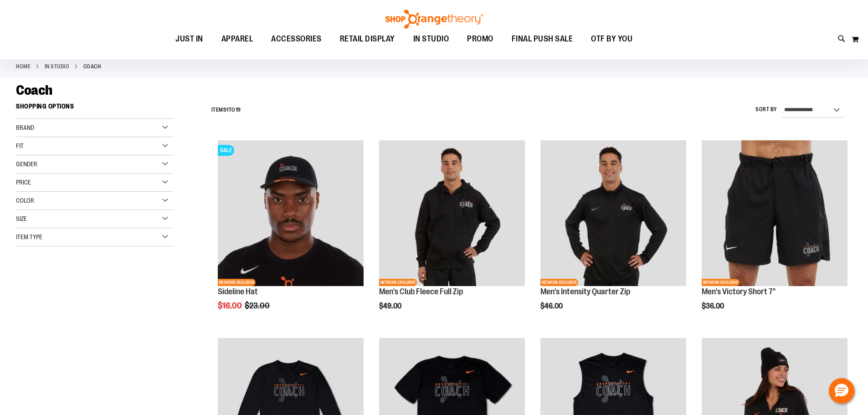 The image size is (868, 415). What do you see at coordinates (480, 38) in the screenshot?
I see `span: PROMO` at bounding box center [480, 38].